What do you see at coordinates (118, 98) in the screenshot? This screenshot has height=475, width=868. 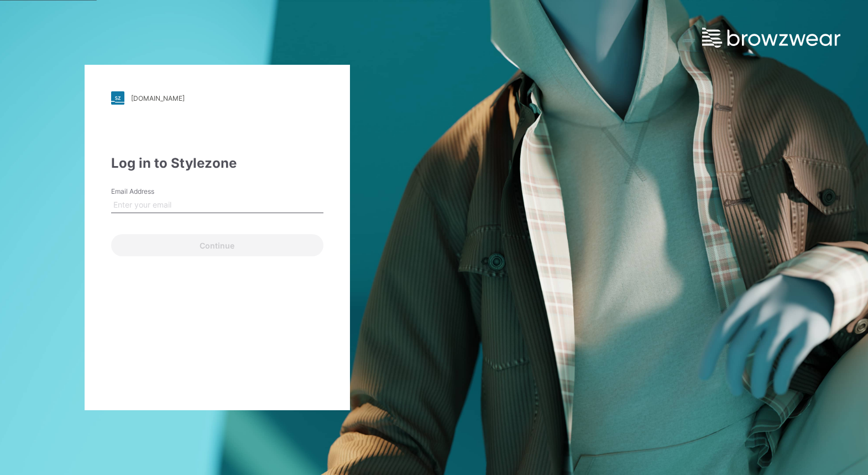 I see `img: stylezone-logo.562084cfcfab977791bfbf7441f1a819.svg` at bounding box center [118, 98].